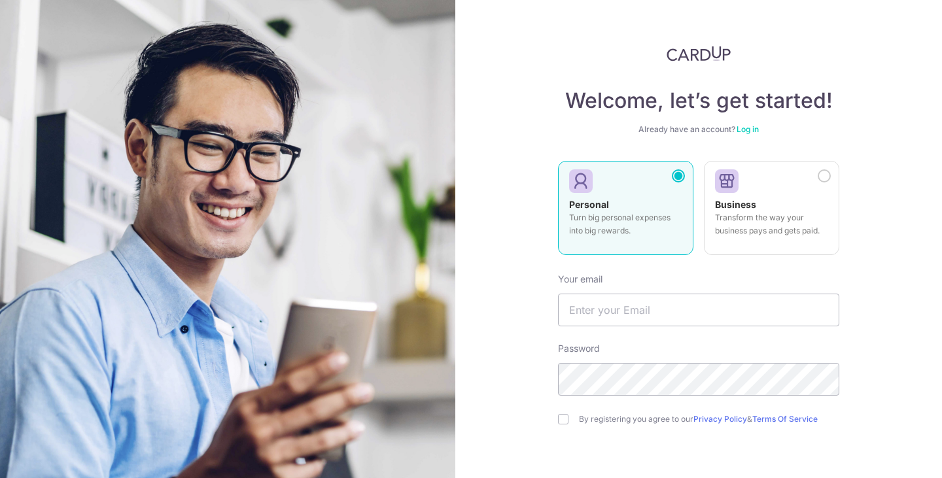 The width and height of the screenshot is (942, 478). What do you see at coordinates (748, 129) in the screenshot?
I see `a: Log in` at bounding box center [748, 129].